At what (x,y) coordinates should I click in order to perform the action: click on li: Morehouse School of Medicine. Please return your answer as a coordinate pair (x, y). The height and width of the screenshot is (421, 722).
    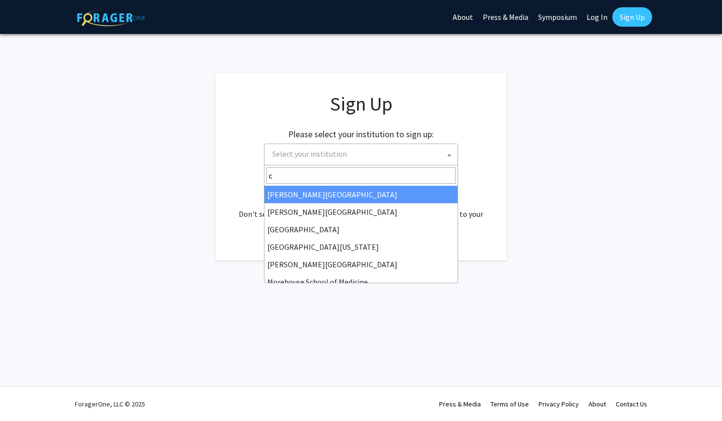
    Looking at the image, I should click on (361, 282).